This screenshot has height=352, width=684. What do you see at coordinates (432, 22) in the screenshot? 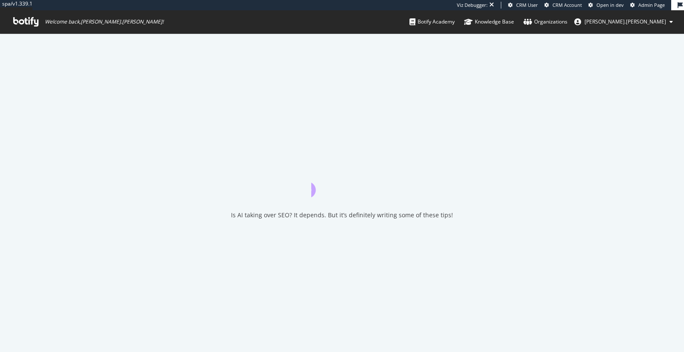
I see `div: Botify Academy` at bounding box center [432, 22].